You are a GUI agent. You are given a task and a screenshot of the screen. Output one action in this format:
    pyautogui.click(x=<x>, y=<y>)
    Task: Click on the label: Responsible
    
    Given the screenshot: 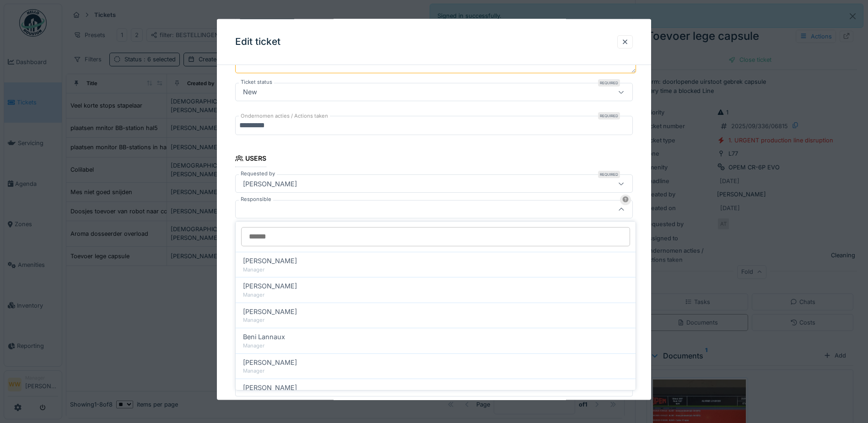 What is the action you would take?
    pyautogui.click(x=256, y=199)
    